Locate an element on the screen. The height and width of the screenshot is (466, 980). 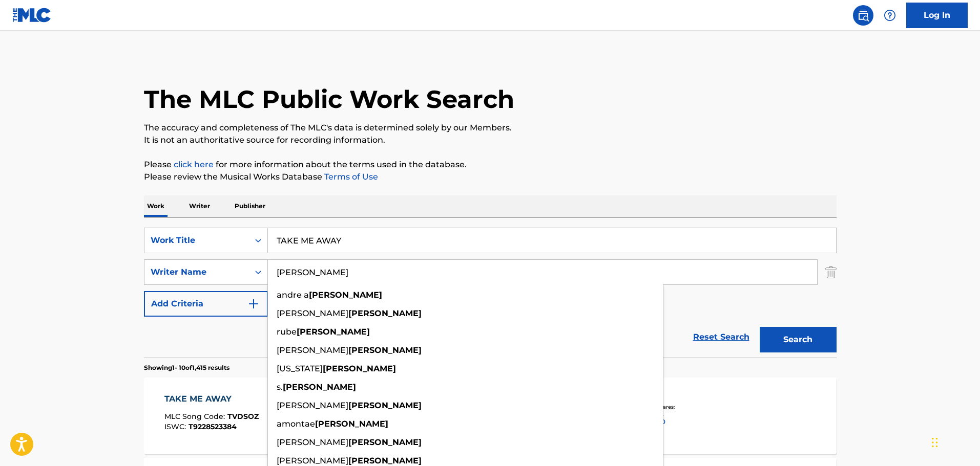
a: Log In is located at coordinates (937, 15).